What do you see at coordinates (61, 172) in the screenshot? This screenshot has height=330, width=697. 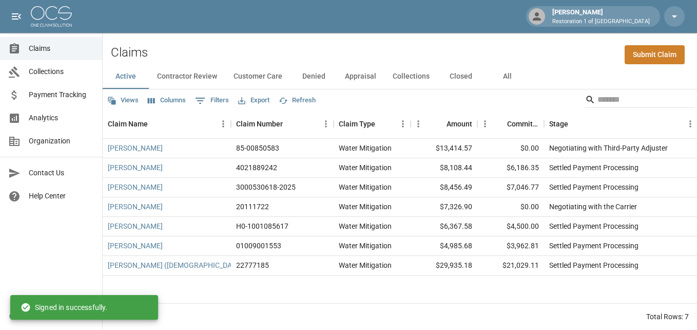 I see `span: Contact Us` at bounding box center [61, 172].